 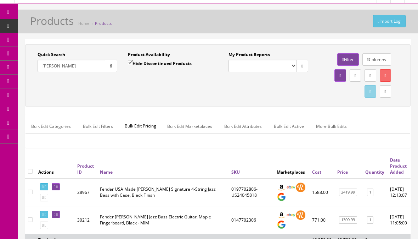 What do you see at coordinates (140, 126) in the screenshot?
I see `span: Bulk Edit Pricing` at bounding box center [140, 126].